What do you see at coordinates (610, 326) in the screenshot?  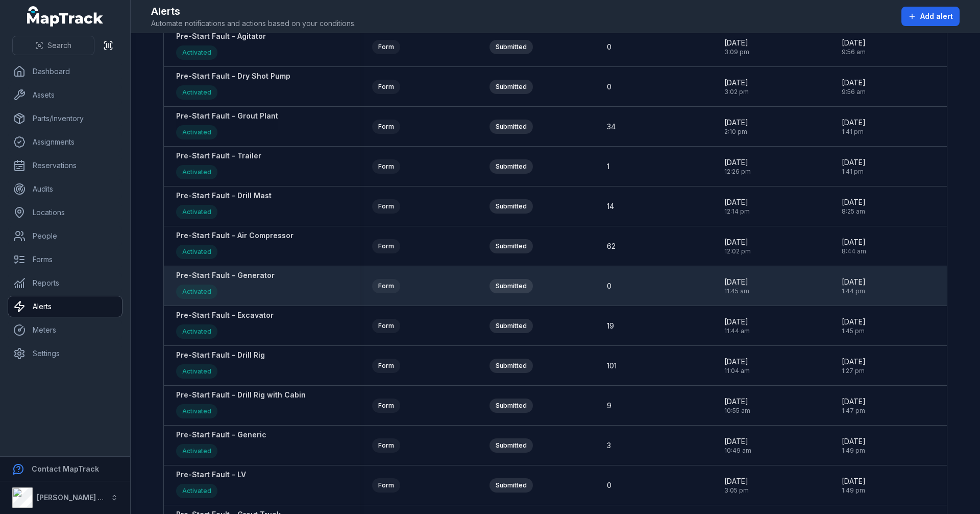 I see `span: 19` at bounding box center [610, 326].